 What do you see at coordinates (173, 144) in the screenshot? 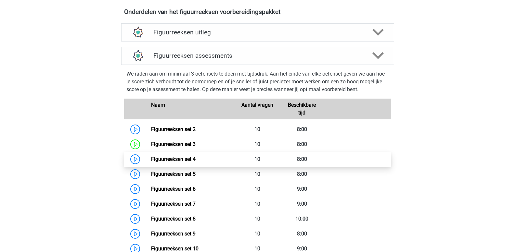
I see `a: Figuurreeksen set 3` at bounding box center [173, 144].